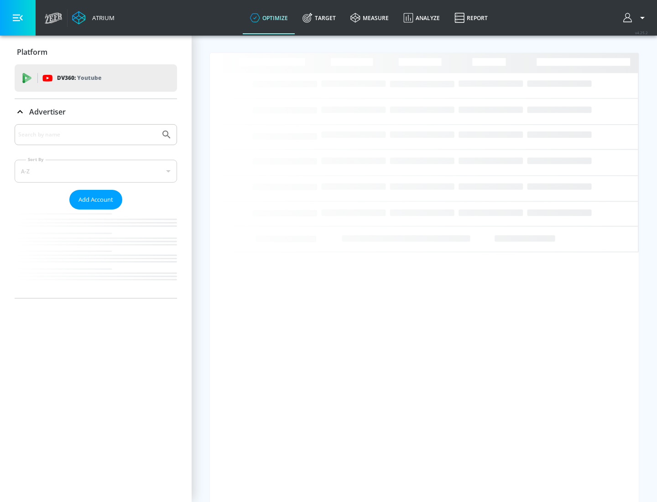 The width and height of the screenshot is (657, 502). I want to click on p: Advertiser, so click(47, 112).